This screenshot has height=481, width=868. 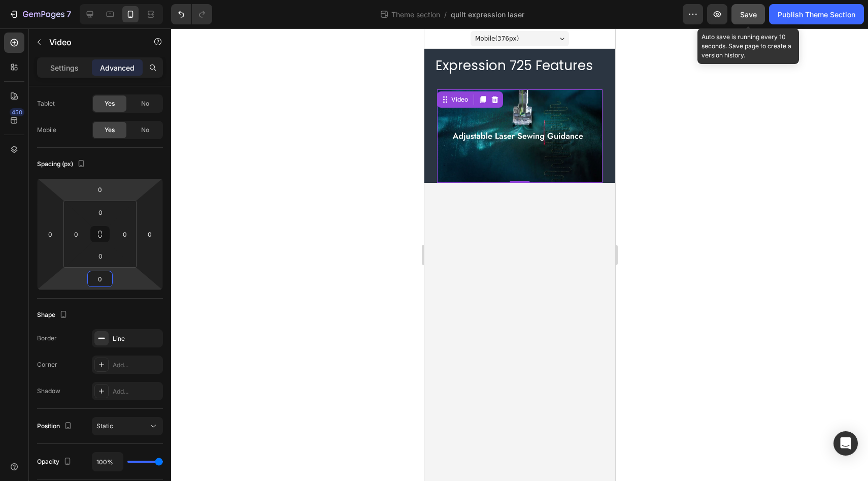 I want to click on span: quilt expression laser, so click(x=487, y=14).